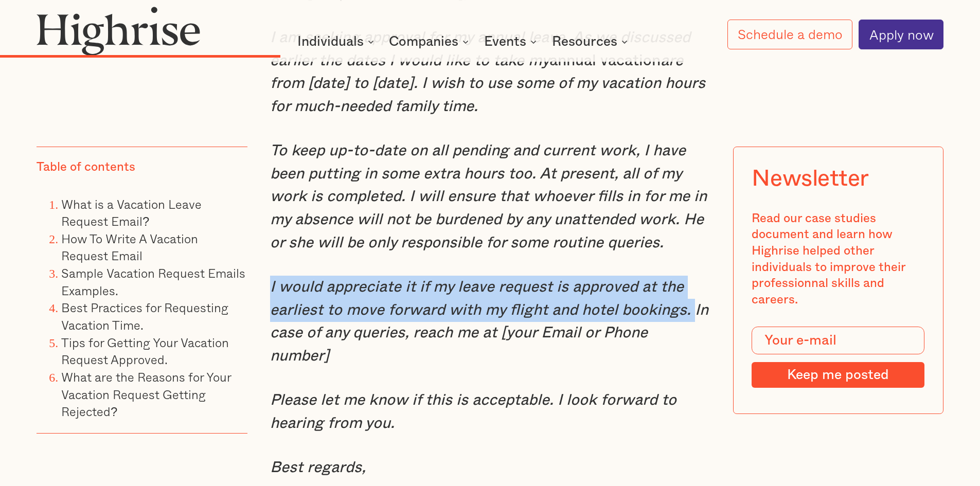  What do you see at coordinates (145, 351) in the screenshot?
I see `a: Tips for Getting Your Vacation Request Approved.` at bounding box center [145, 351].